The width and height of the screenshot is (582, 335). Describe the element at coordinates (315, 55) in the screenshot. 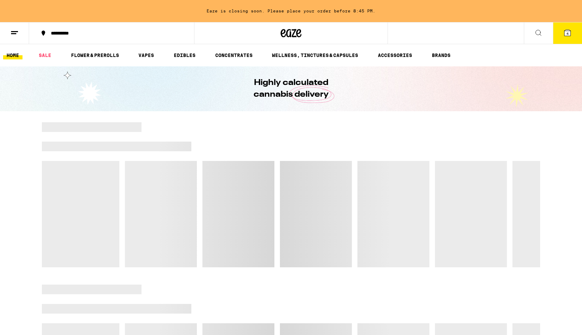

I see `a: WELLNESS, TINCTURES & CAPSULES` at that location.